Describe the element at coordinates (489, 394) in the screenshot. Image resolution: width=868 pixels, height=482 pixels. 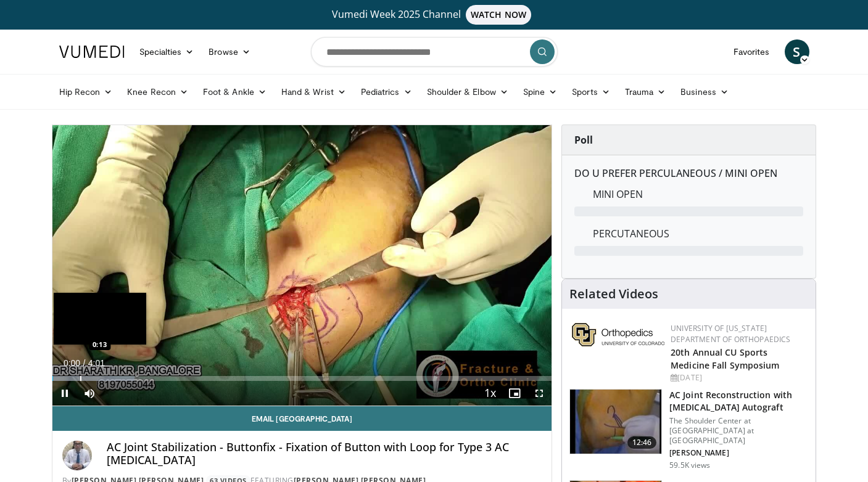
I see `button: Playback Rate` at that location.